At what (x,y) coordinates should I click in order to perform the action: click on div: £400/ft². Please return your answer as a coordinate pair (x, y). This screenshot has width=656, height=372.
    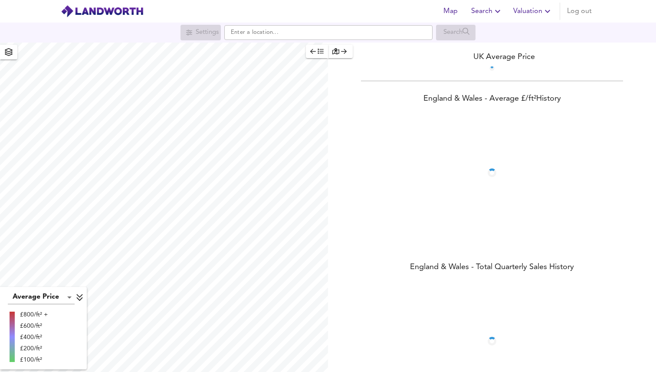
    Looking at the image, I should click on (34, 337).